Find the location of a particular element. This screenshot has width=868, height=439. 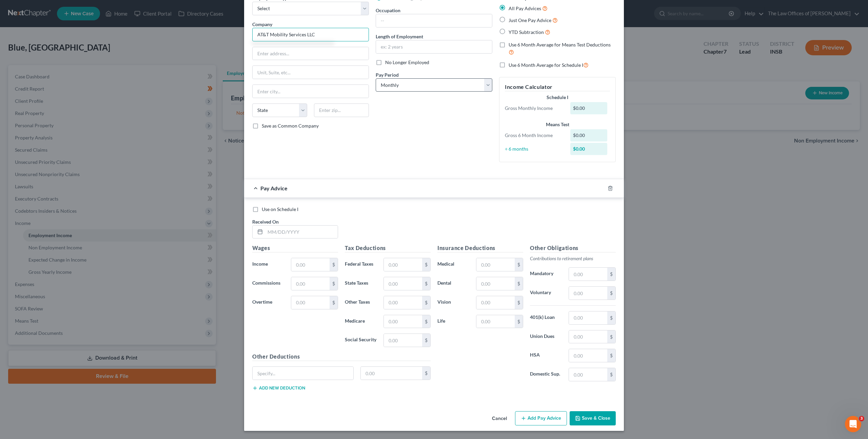

label: Occupation is located at coordinates (388, 10).